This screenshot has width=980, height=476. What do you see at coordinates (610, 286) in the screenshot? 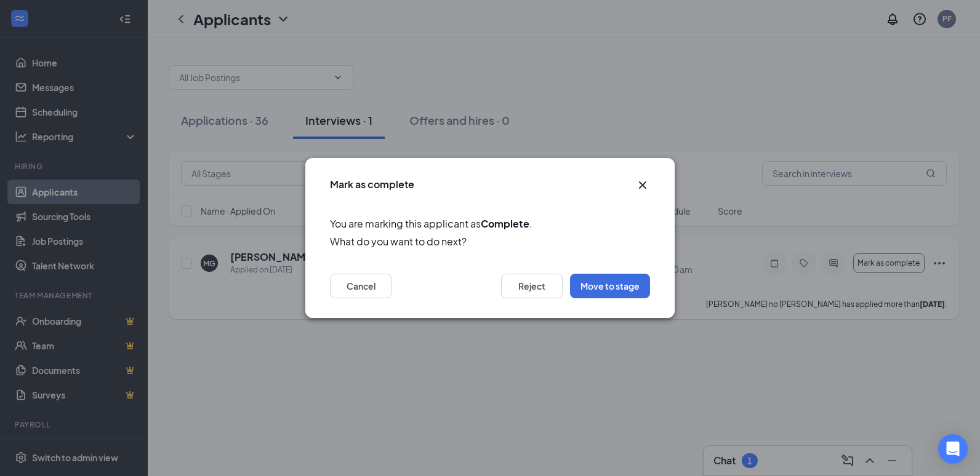
I see `button: Move to stage` at bounding box center [610, 286].